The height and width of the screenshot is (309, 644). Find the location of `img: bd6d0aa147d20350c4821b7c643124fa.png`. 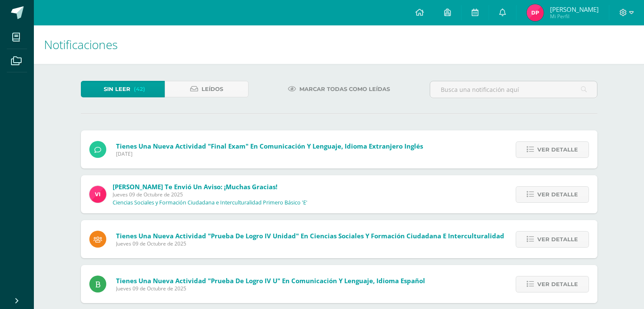

img: bd6d0aa147d20350c4821b7c643124fa.png is located at coordinates (98, 194).